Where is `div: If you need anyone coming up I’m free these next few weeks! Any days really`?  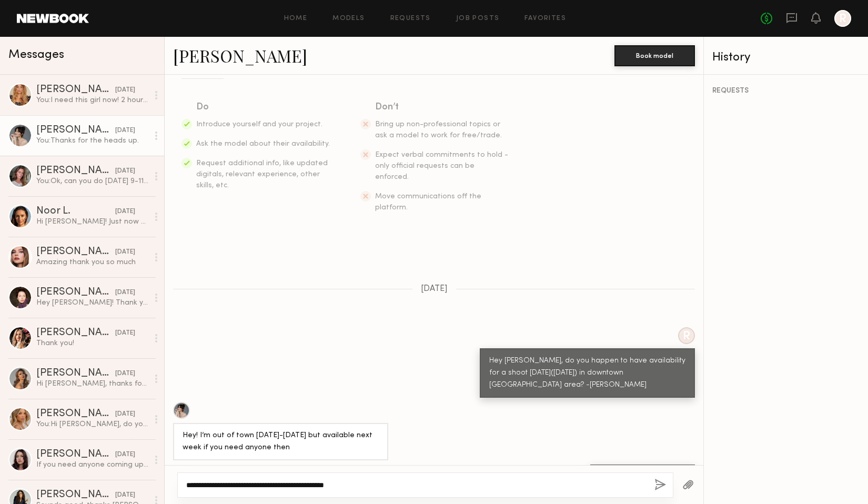 div: If you need anyone coming up I’m free these next few weeks! Any days really is located at coordinates (92, 464).